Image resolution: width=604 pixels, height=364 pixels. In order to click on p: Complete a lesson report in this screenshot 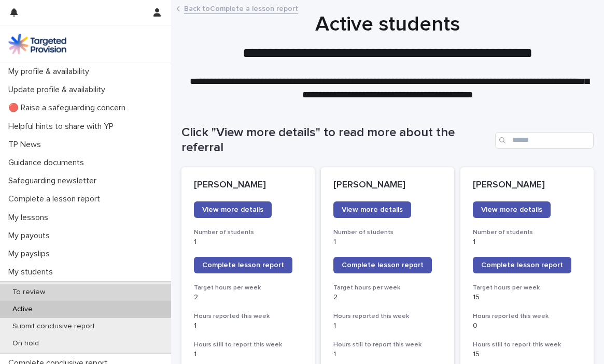, I will do `click(56, 199)`.